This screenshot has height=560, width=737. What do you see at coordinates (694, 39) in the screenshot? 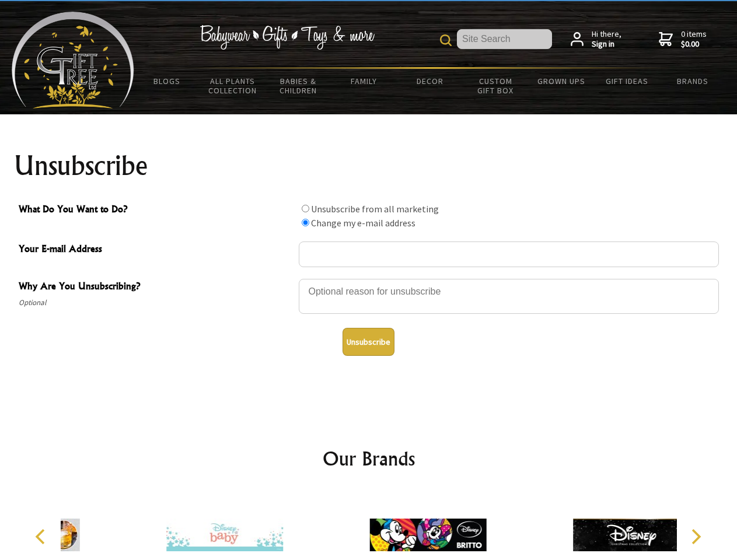
I see `span: 0 items` at bounding box center [694, 39].